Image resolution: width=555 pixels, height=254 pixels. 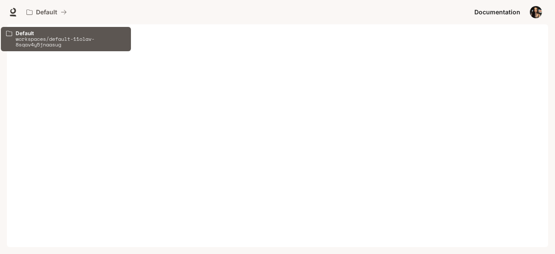 What do you see at coordinates (71, 42) in the screenshot?
I see `p: workspaces/default-11olav-8sqav4y5jnaasug` at bounding box center [71, 42].